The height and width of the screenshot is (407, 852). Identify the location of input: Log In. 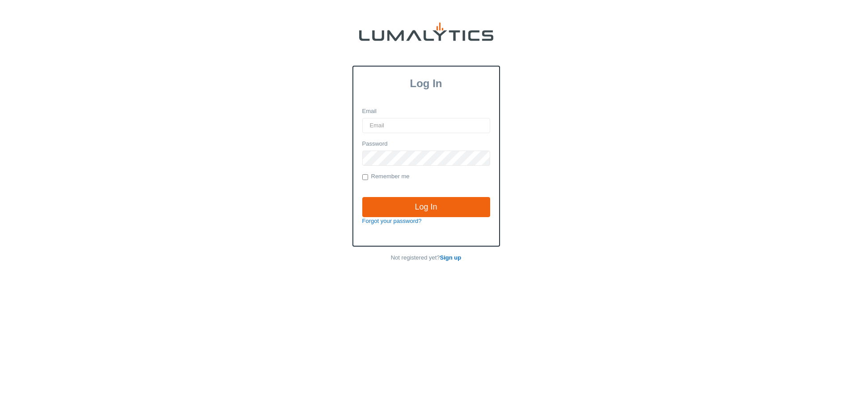
(426, 208).